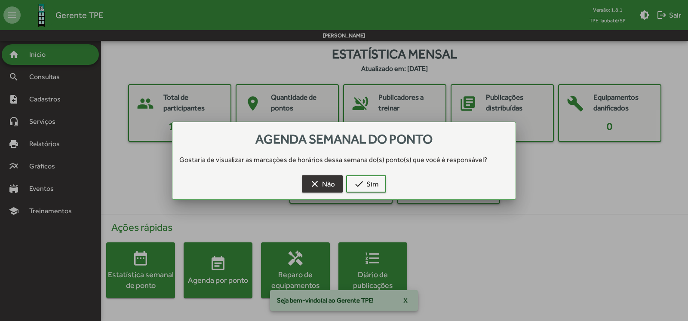 The width and height of the screenshot is (688, 321). What do you see at coordinates (359, 184) in the screenshot?
I see `mat-icon: check` at bounding box center [359, 184].